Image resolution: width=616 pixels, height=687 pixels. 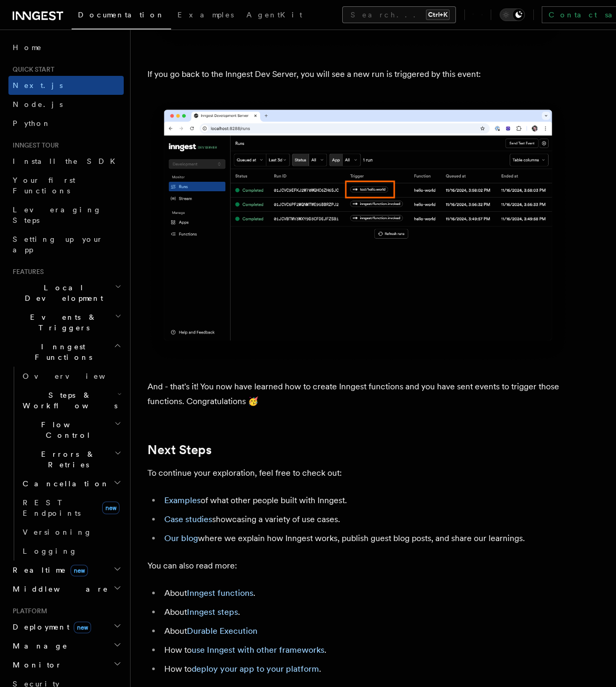 I want to click on a: Logging, so click(x=71, y=551).